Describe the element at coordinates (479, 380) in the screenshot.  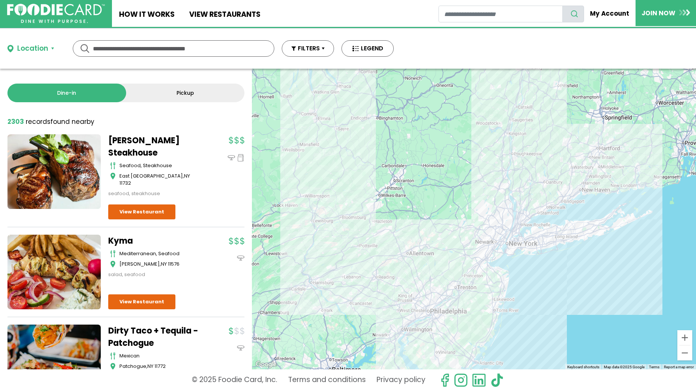
I see `img: linkedin.svg` at that location.